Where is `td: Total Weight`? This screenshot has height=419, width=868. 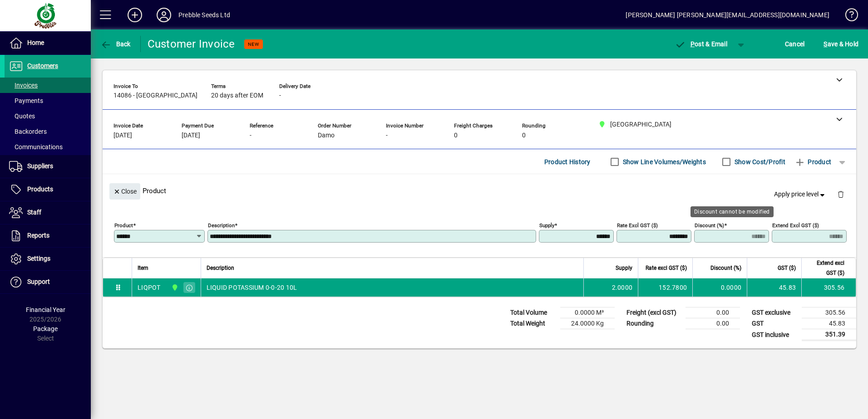 td: Total Weight is located at coordinates (533, 324).